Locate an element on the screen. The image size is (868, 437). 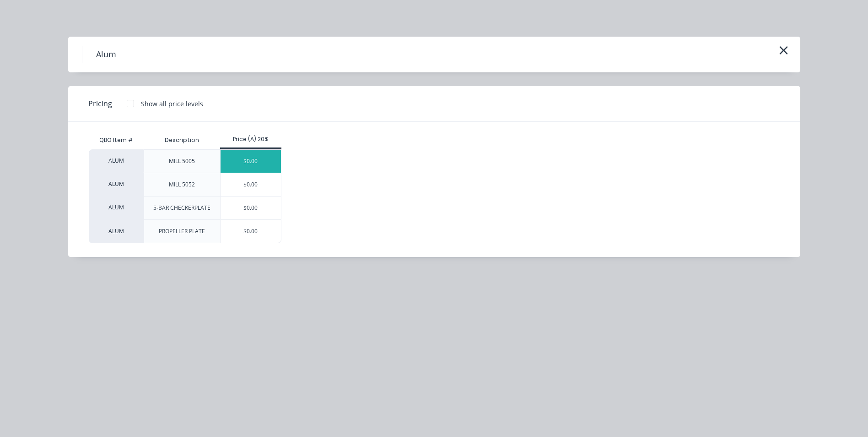
div: 5-BAR CHECKERPLATE is located at coordinates (181, 208).